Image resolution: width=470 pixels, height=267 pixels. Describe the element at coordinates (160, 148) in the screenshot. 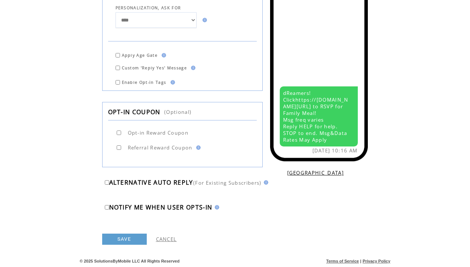

I see `span: Referral Reward Coupon` at that location.